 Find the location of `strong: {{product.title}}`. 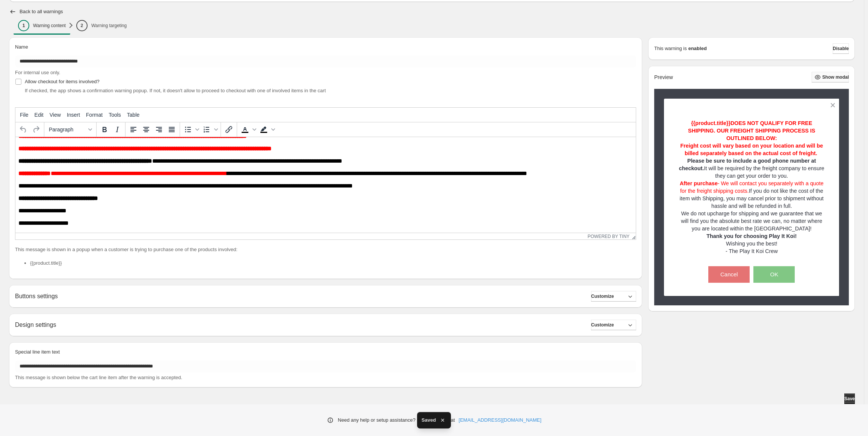

strong: {{product.title}} is located at coordinates (711, 123).